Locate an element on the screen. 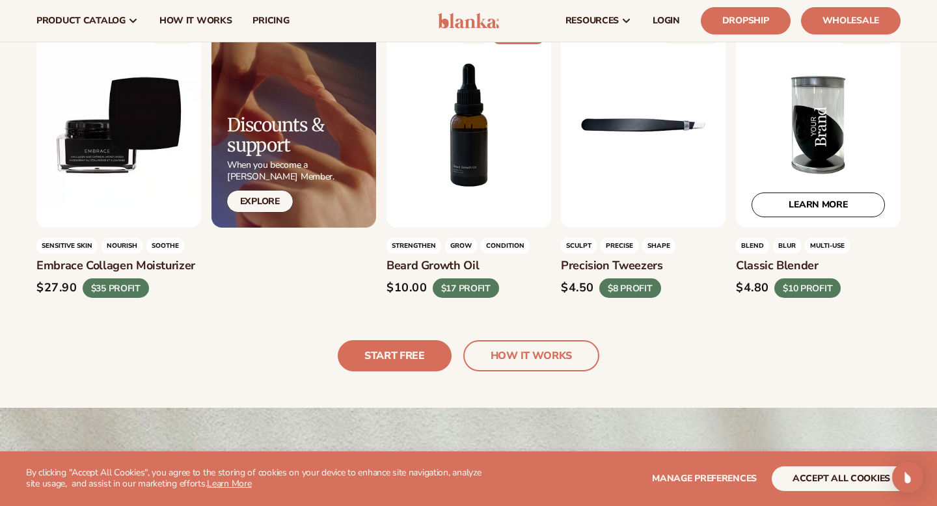 This screenshot has width=937, height=506. h3: Beard growth oil is located at coordinates (469, 266).